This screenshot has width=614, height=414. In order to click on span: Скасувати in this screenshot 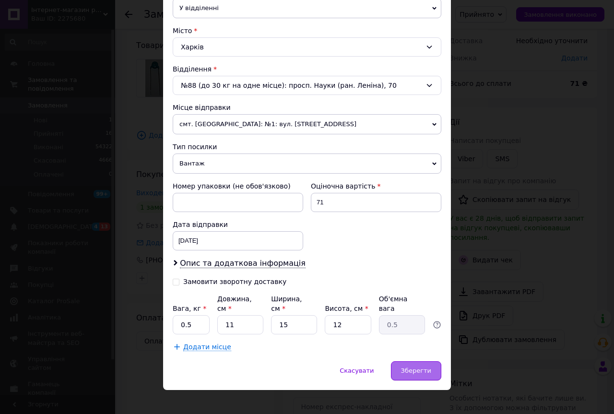, I will do `click(356, 370)`.